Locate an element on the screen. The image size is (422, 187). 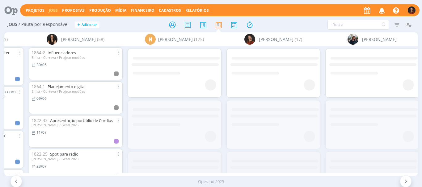
span: (175) is located at coordinates (199, 39).